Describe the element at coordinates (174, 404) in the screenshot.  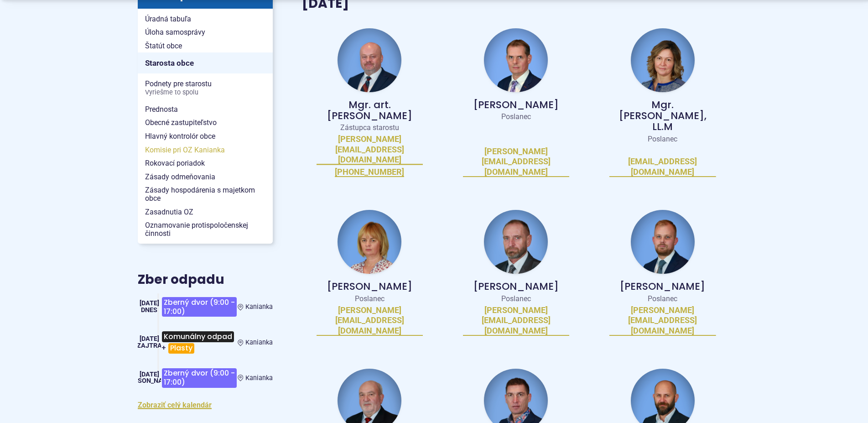
I see `a: Zobraziť celý kalendár` at that location.